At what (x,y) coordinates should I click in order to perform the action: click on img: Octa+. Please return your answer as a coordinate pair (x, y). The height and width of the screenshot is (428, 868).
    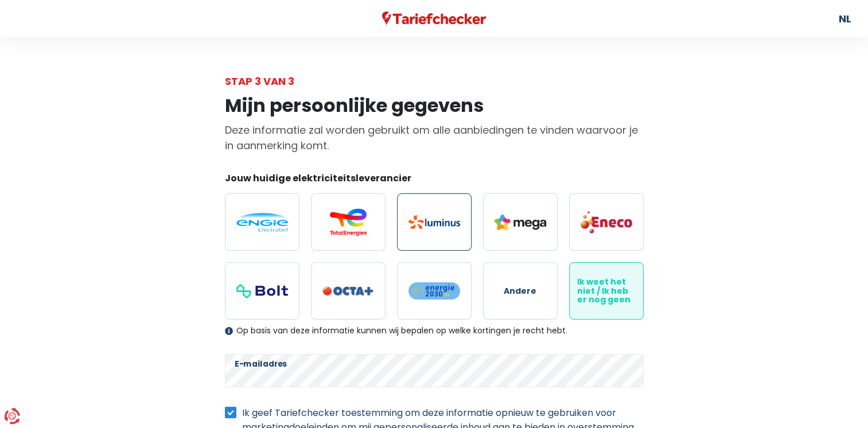
    Looking at the image, I should click on (348, 291).